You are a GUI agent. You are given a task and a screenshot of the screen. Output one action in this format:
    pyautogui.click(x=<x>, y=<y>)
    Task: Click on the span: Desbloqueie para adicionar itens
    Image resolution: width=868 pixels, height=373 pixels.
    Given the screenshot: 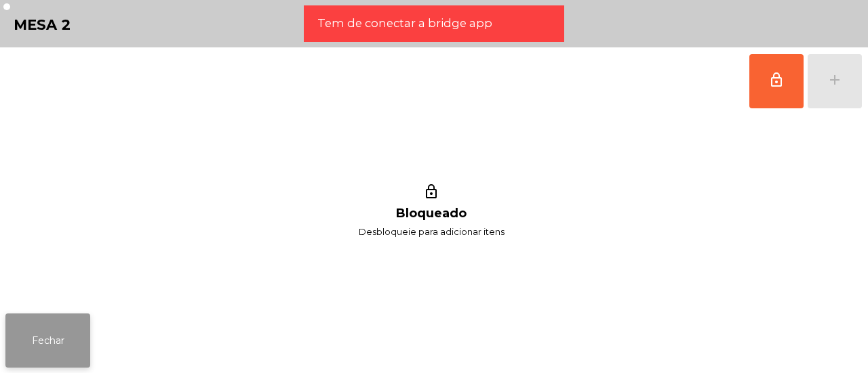 What is the action you would take?
    pyautogui.click(x=431, y=231)
    